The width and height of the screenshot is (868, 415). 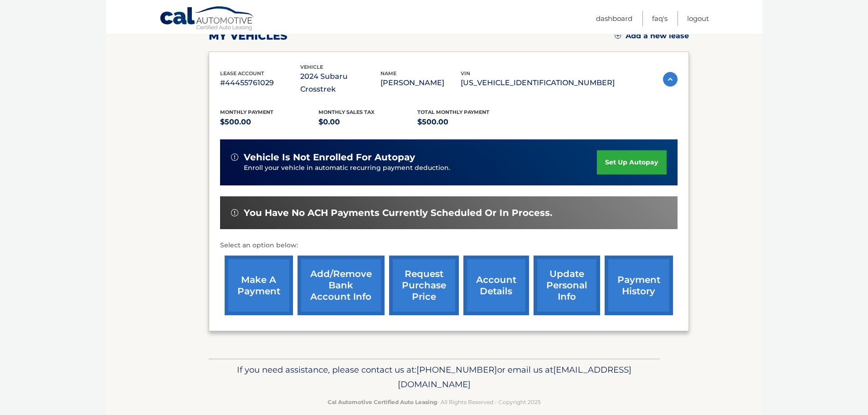 What do you see at coordinates (465, 73) in the screenshot?
I see `span: vin` at bounding box center [465, 73].